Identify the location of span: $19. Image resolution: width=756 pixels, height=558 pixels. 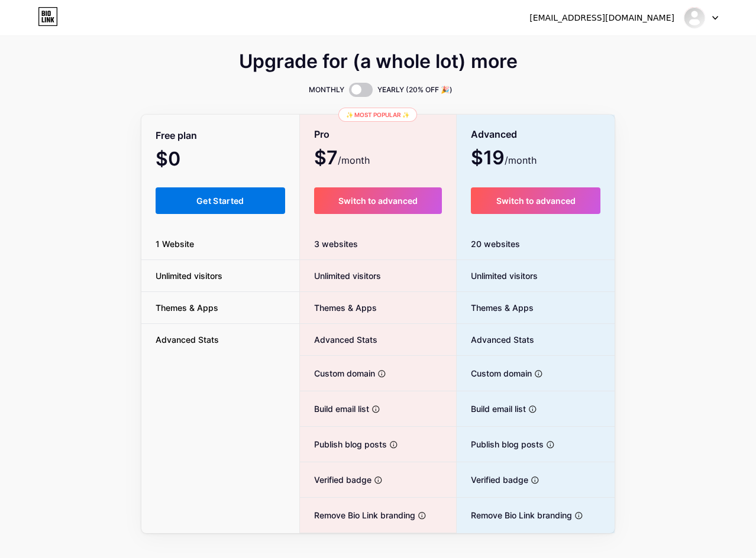
(503, 159).